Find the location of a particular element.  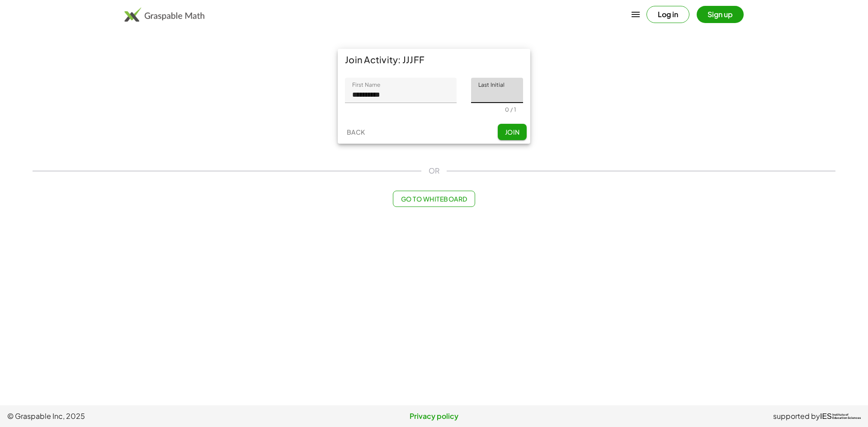

button: Go to Whiteboard is located at coordinates (433, 199).